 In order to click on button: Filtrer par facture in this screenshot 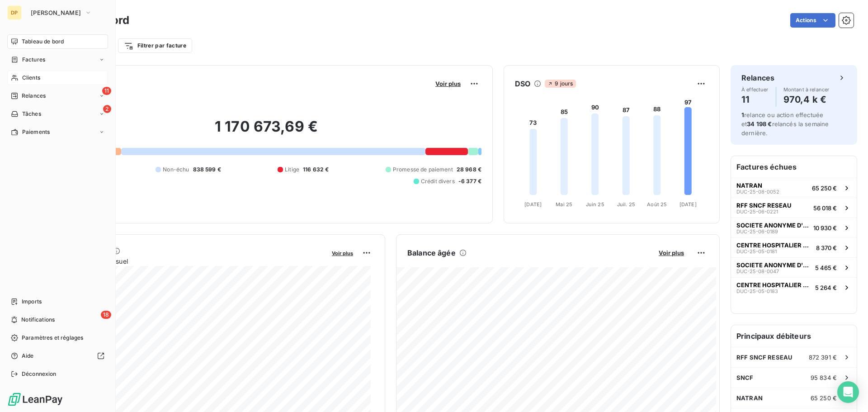, I will do `click(155, 45)`.